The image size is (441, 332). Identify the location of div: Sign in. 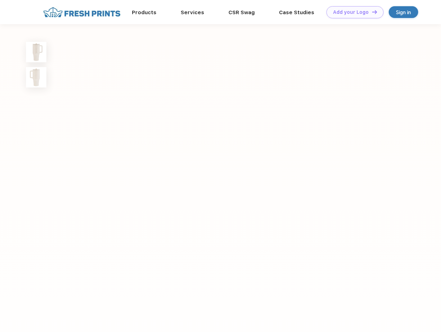
(403, 12).